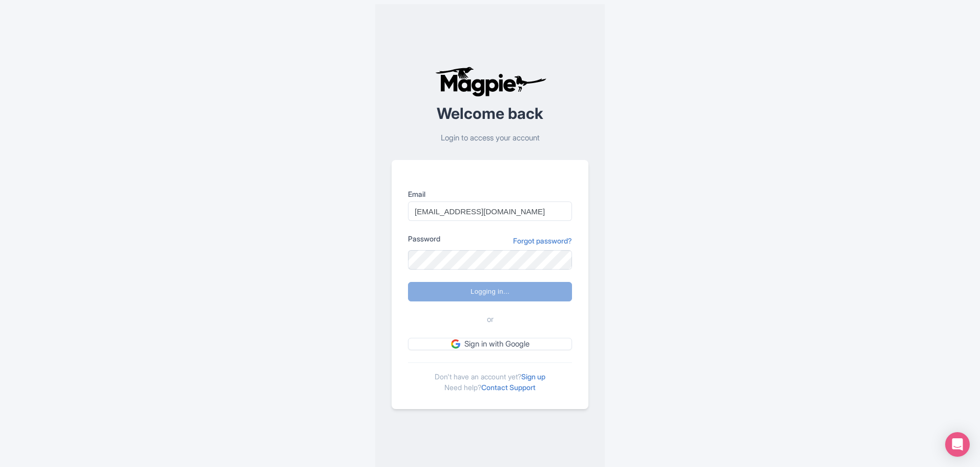  I want to click on a: Sign up, so click(534, 376).